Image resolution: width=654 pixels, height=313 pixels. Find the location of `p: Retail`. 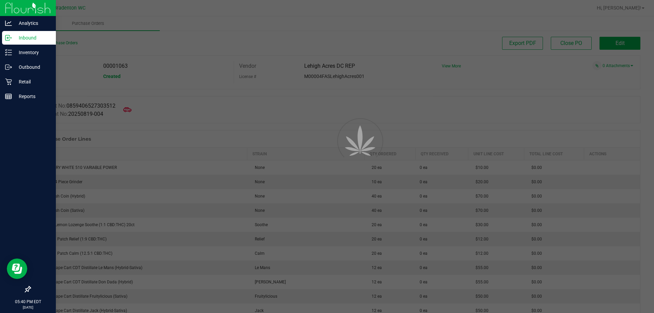

p: Retail is located at coordinates (32, 82).